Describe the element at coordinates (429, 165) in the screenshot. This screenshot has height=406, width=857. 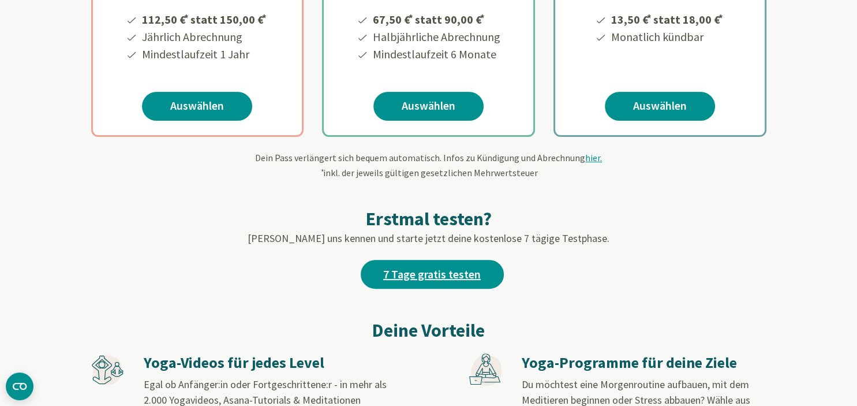
I see `div: Dein Pass verlängert sich bequem automatisch. Infos zu Kündigung und Abrechnung` at that location.